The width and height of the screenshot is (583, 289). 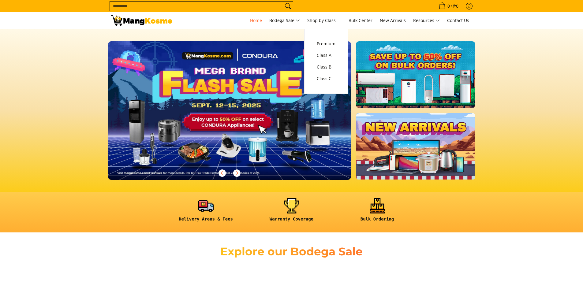 I want to click on span: Bodega Sale, so click(x=285, y=21).